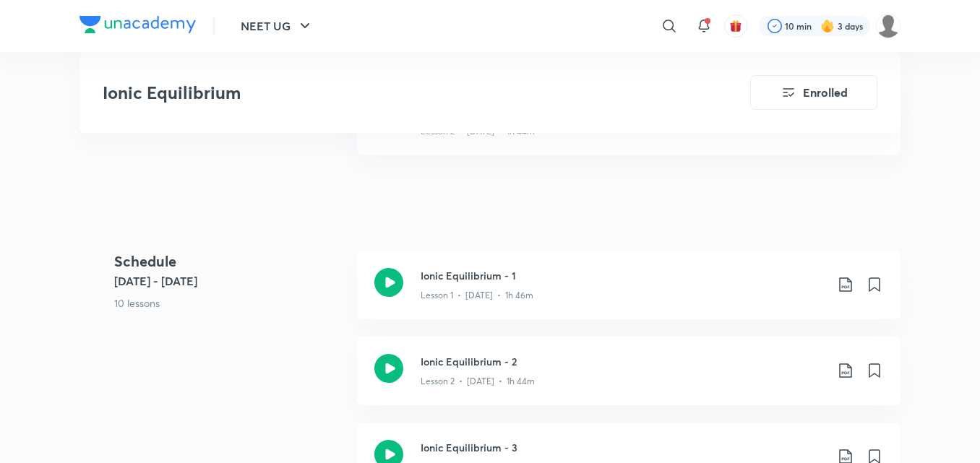 Image resolution: width=980 pixels, height=463 pixels. I want to click on img: check rounded, so click(775, 26).